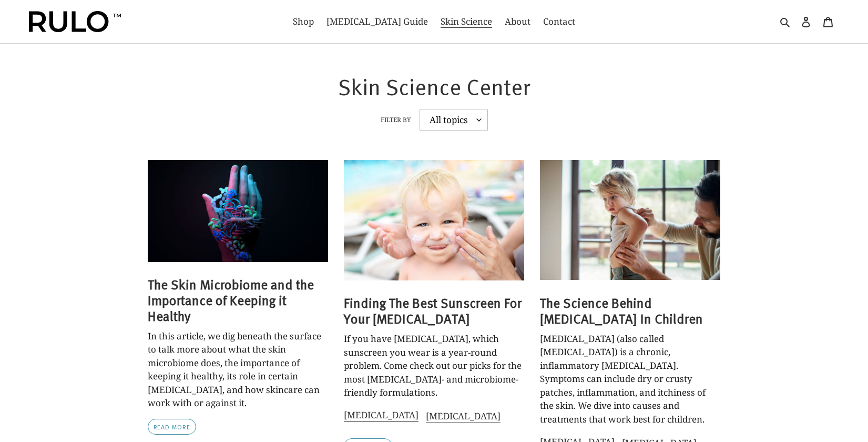  Describe the element at coordinates (303, 21) in the screenshot. I see `span: Shop` at that location.